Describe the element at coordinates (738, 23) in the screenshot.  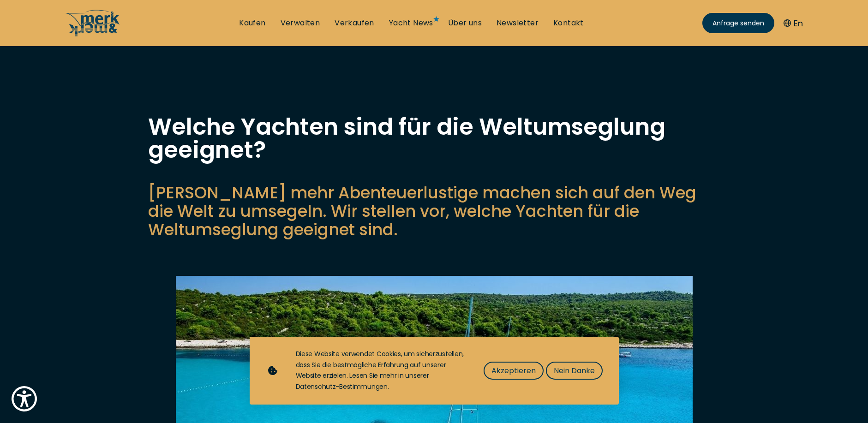
I see `a: Anfrage senden` at that location.